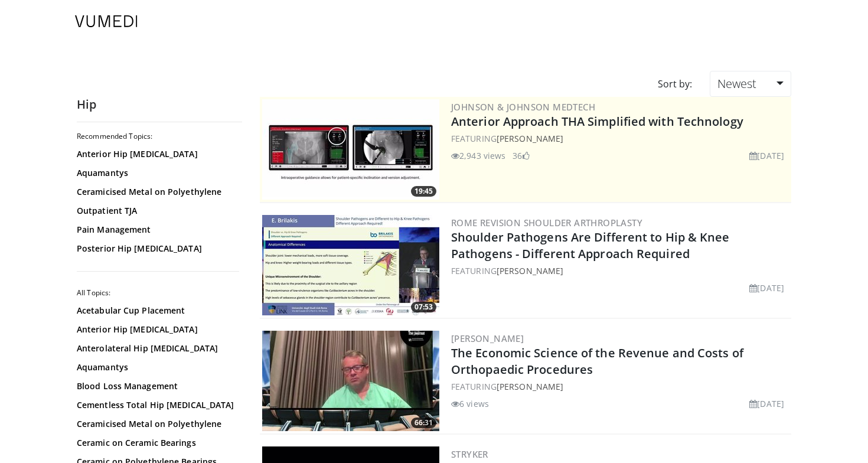 The image size is (868, 463). Describe the element at coordinates (424, 191) in the screenshot. I see `span: 19:45` at that location.